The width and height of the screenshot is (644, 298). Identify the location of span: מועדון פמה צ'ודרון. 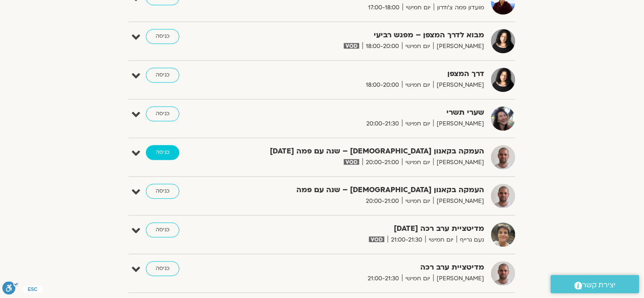
(459, 8).